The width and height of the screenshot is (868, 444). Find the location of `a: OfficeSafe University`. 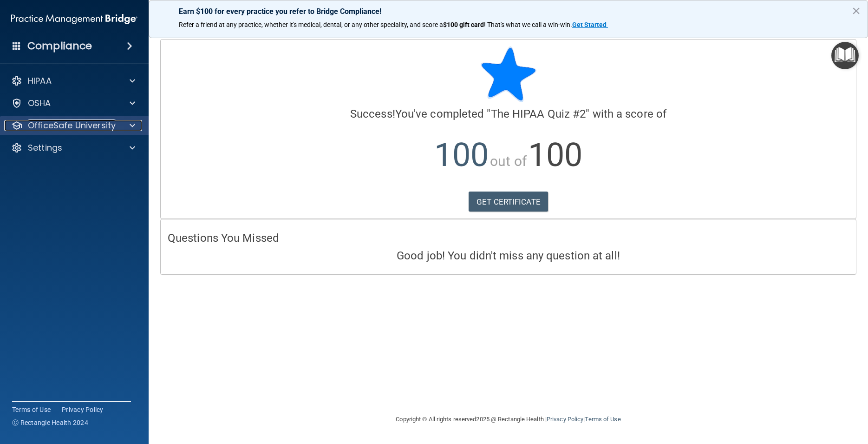

a: OfficeSafe University is located at coordinates (73, 125).